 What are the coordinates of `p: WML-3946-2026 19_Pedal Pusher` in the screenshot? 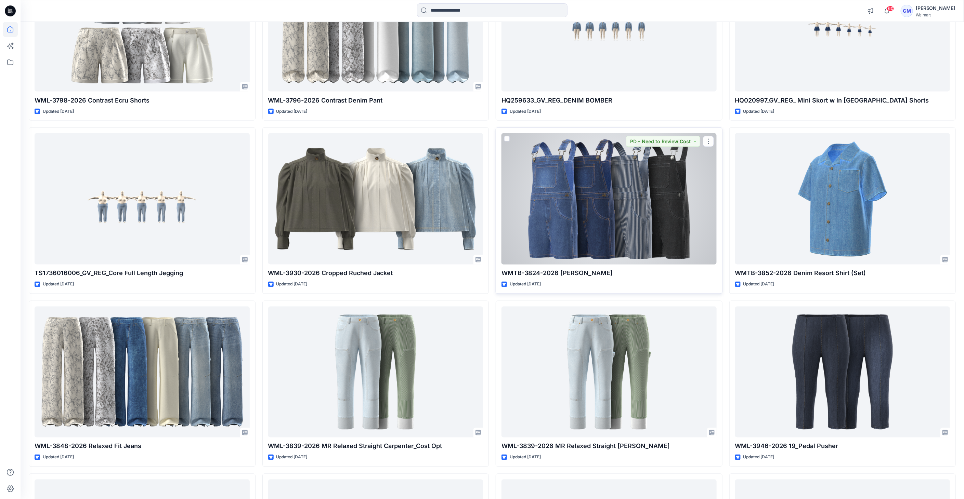 It's located at (842, 447).